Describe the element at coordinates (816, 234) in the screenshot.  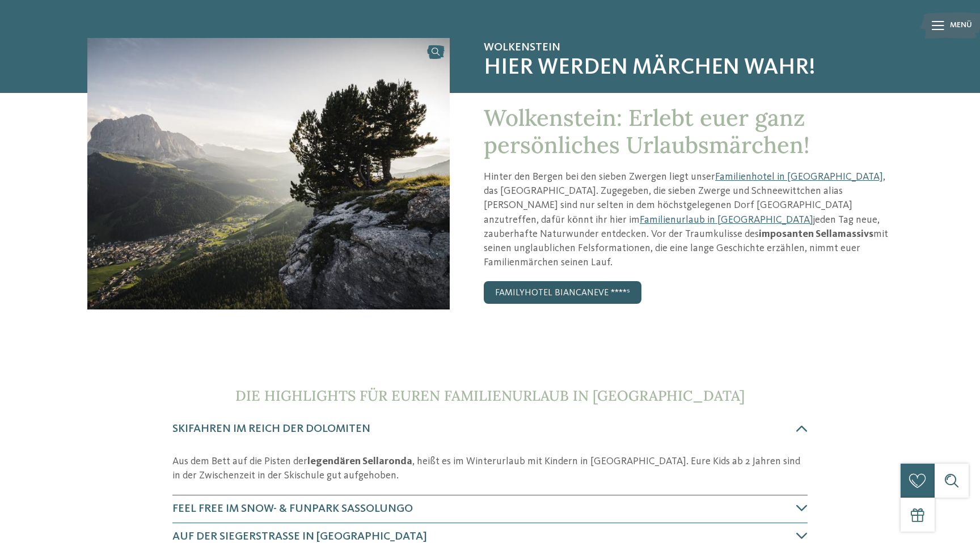
I see `strong: imposanten Sellamassivs` at that location.